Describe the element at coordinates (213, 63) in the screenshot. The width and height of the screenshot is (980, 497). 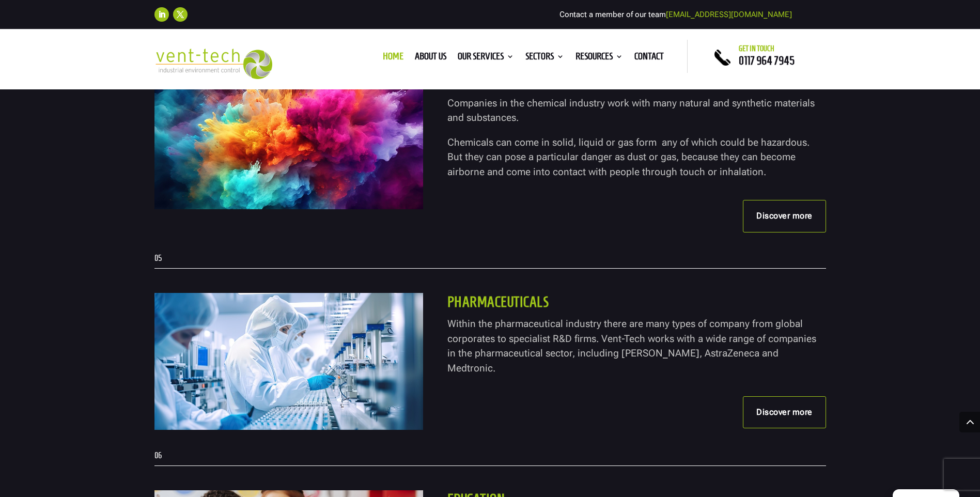
I see `img: 2023-09-27T08_35_16.549ZVENT-TECH---Clear-background` at that location.